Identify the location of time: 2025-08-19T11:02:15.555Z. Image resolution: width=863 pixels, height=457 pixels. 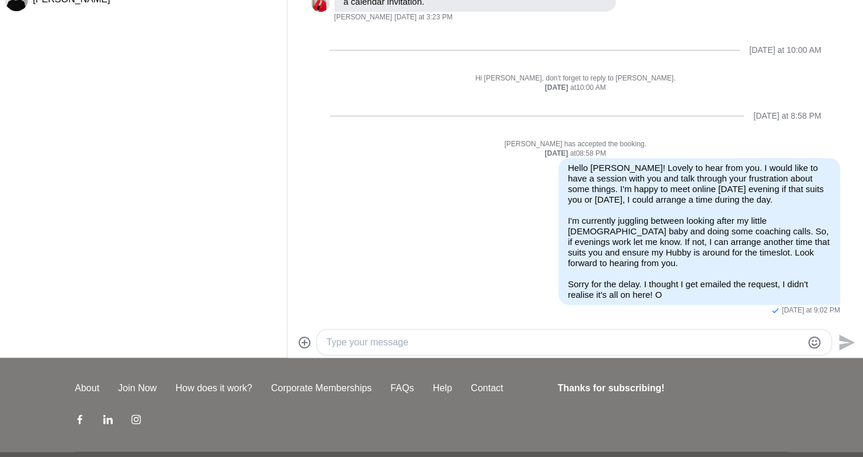
(811, 310).